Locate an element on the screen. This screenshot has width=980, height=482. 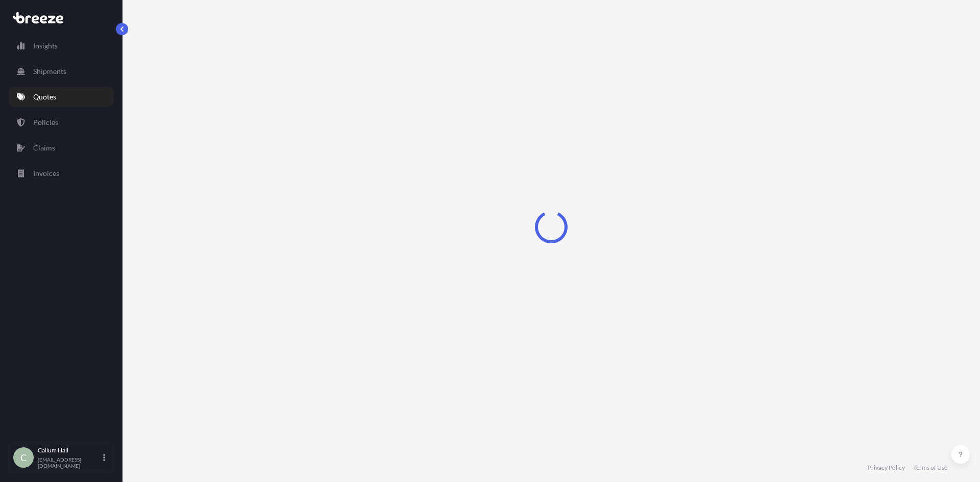
p: Invoices is located at coordinates (46, 173).